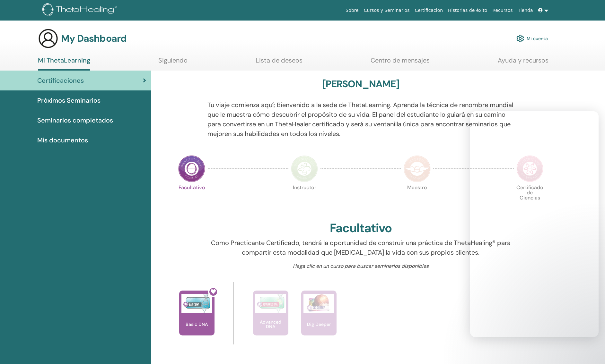  What do you see at coordinates (520, 38) in the screenshot?
I see `img: cog.svg` at bounding box center [520, 38].